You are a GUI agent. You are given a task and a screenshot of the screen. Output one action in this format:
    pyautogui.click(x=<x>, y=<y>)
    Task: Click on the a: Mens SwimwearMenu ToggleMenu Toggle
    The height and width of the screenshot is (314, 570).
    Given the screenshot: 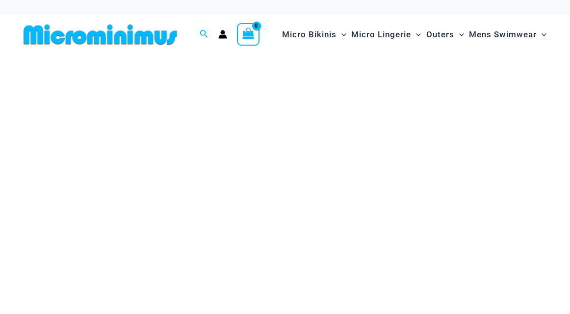 What is the action you would take?
    pyautogui.click(x=508, y=34)
    